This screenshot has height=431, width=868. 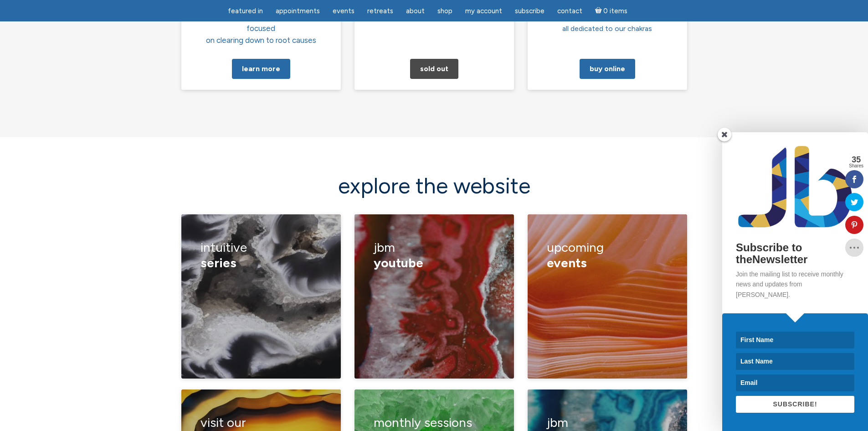 What do you see at coordinates (445, 11) in the screenshot?
I see `a: Shop` at bounding box center [445, 11].